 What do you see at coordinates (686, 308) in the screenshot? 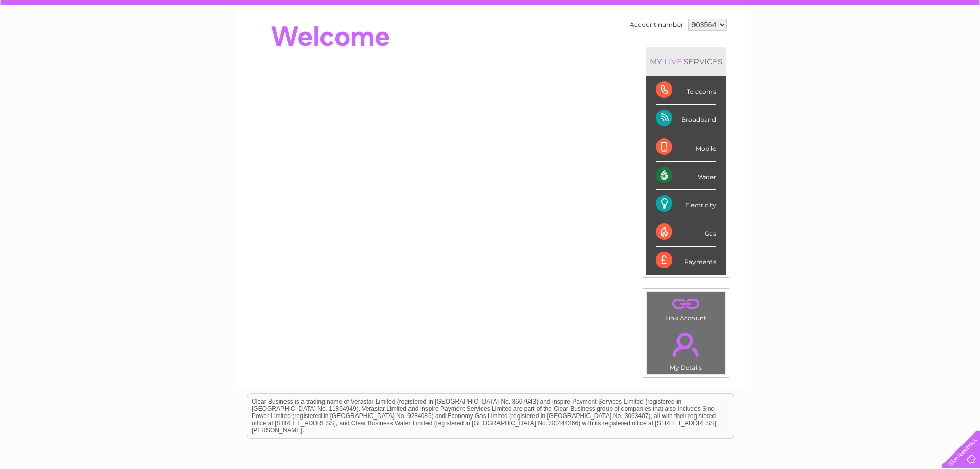
I see `td: Link Account` at bounding box center [686, 308].